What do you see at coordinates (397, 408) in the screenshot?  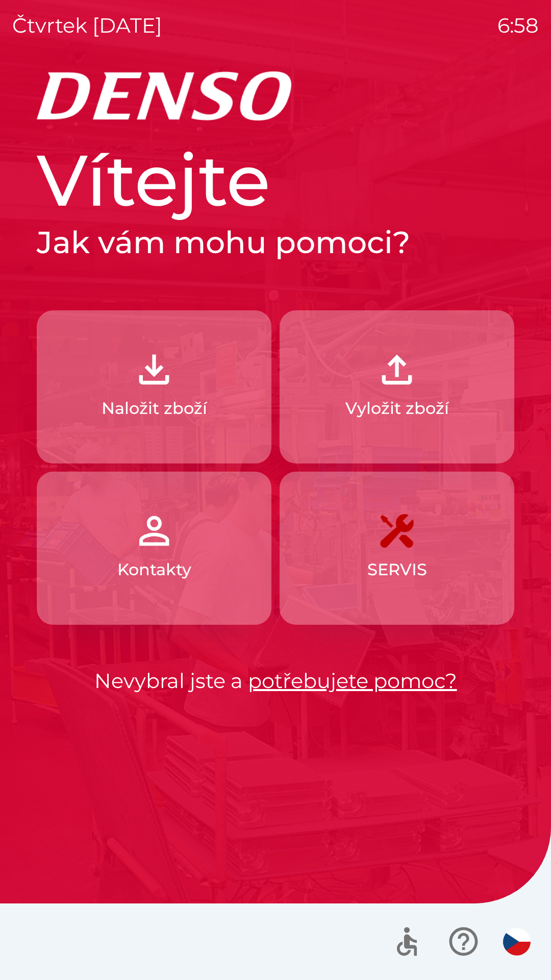 I see `p: Vyložit zboží` at bounding box center [397, 408].